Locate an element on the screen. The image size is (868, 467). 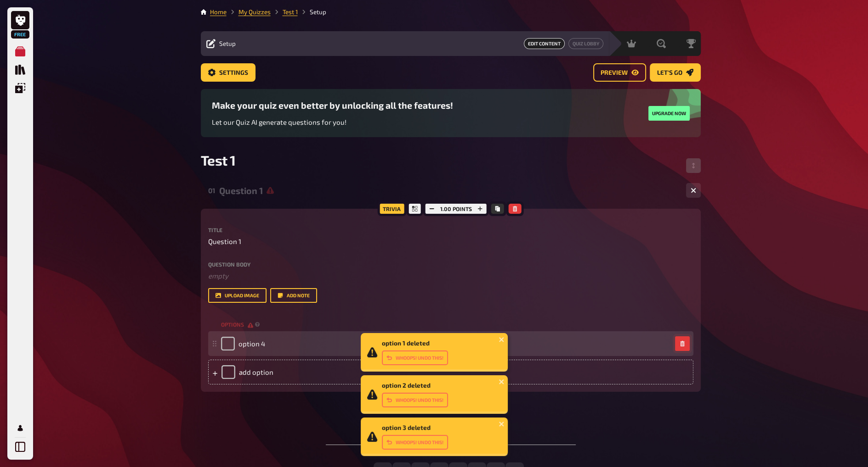
label: Question body is located at coordinates (451, 265).